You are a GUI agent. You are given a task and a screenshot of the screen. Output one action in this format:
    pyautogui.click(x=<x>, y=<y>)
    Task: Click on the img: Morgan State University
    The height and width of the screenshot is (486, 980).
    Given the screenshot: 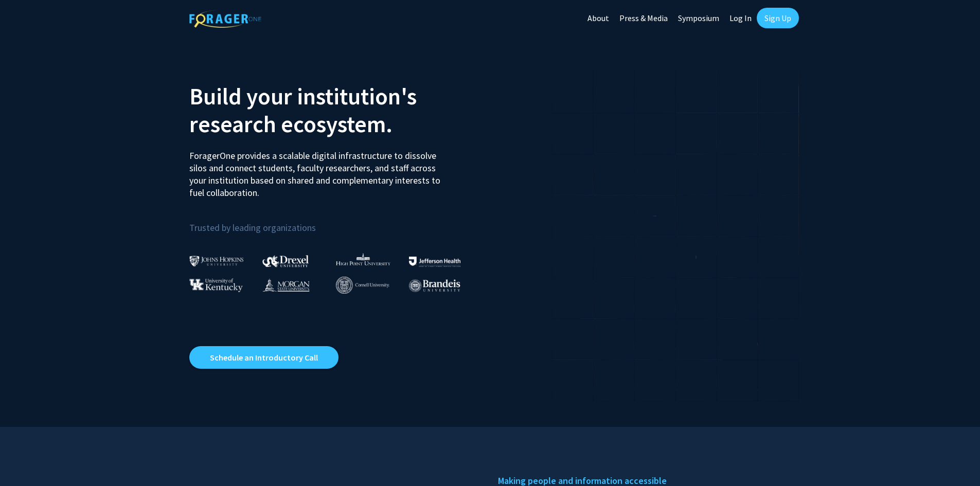 What is the action you would take?
    pyautogui.click(x=286, y=285)
    